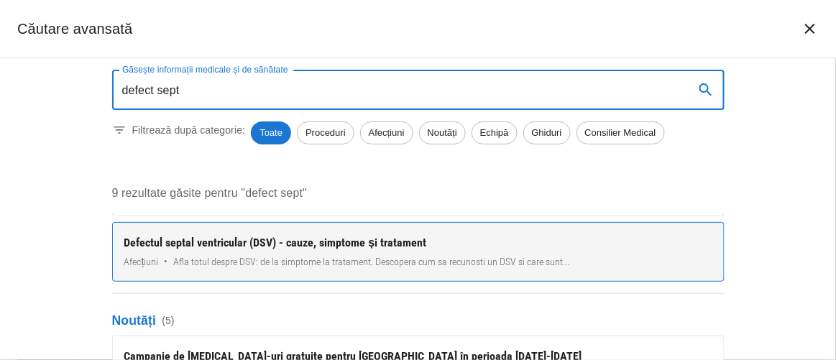  I want to click on span: Echipă, so click(495, 133).